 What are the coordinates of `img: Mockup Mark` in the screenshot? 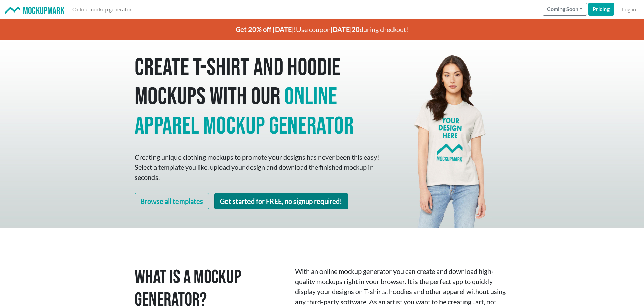 It's located at (35, 11).